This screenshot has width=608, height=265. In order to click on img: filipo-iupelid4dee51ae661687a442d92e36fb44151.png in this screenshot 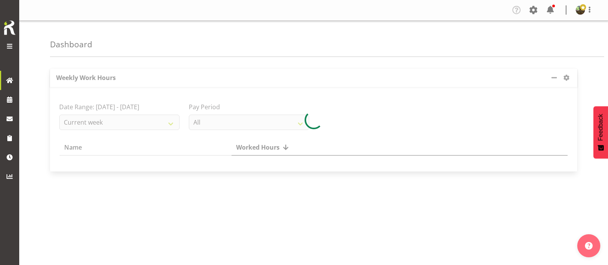, I will do `click(580, 10)`.